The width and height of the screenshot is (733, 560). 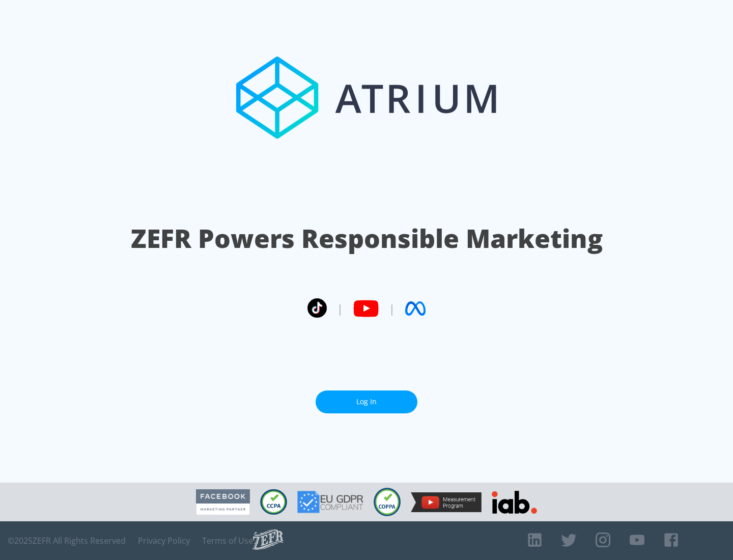 I want to click on img: Facebook Marketing Partner, so click(x=223, y=502).